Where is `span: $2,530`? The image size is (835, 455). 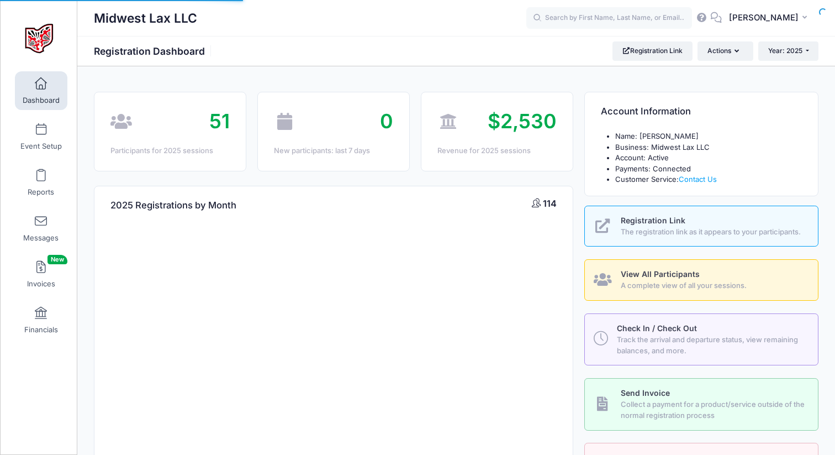 span: $2,530 is located at coordinates (522, 121).